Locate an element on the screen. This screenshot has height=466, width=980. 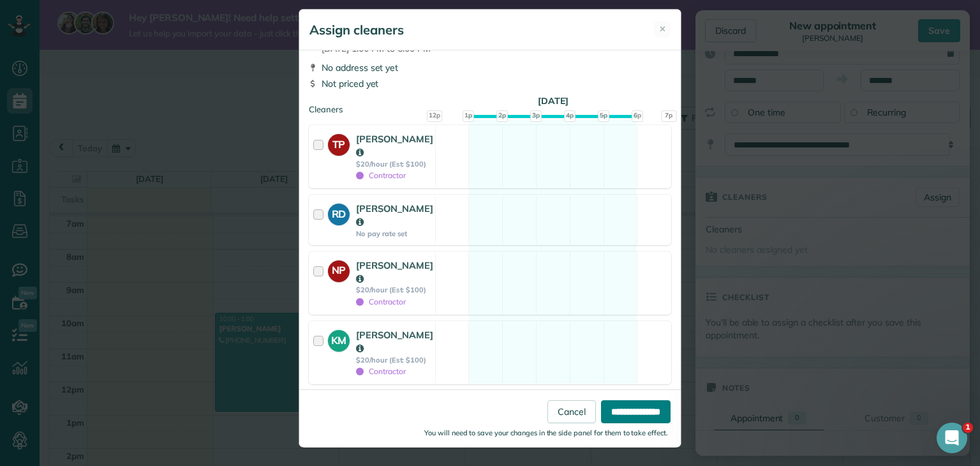
div: Cleaners is located at coordinates (490, 106).